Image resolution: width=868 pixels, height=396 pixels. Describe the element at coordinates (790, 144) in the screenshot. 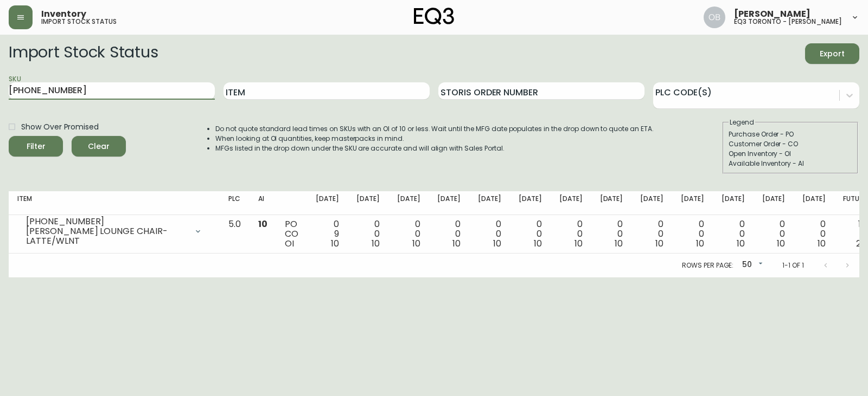

I see `div: Customer Order - CO` at that location.